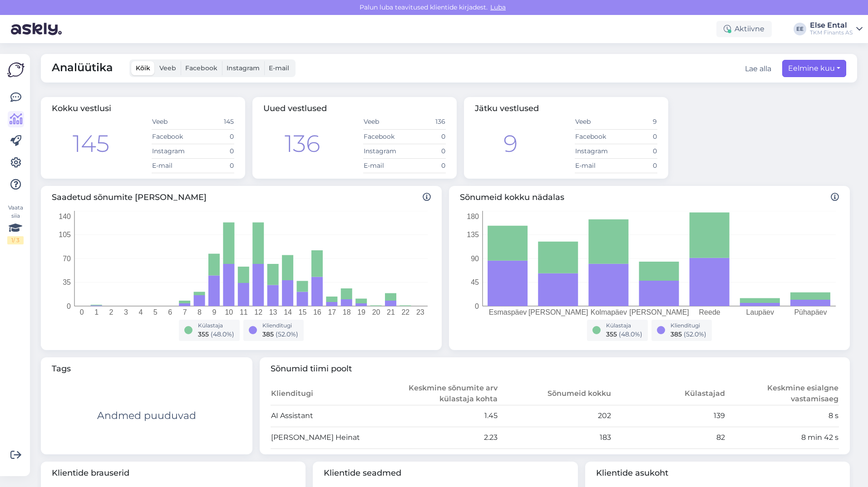 The width and height of the screenshot is (868, 487). I want to click on tspan: 11, so click(244, 312).